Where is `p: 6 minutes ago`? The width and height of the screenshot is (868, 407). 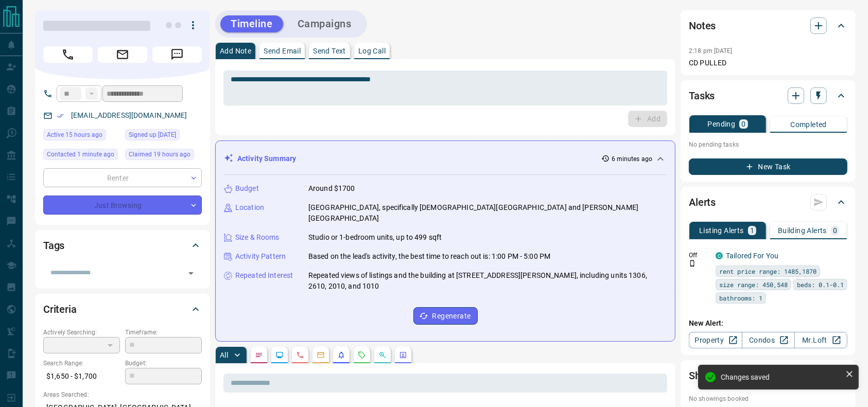 p: 6 minutes ago is located at coordinates (631, 159).